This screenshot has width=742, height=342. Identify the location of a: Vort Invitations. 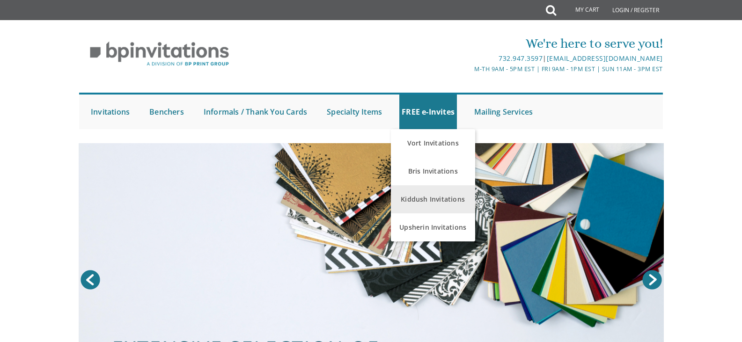
(433, 143).